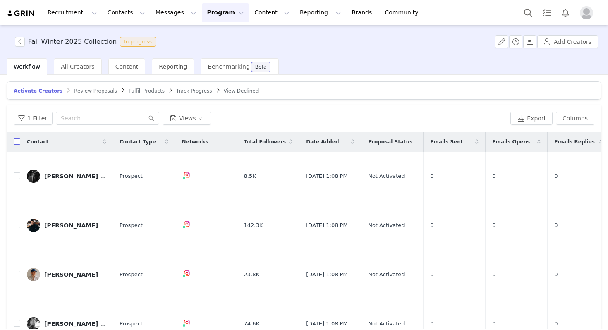  I want to click on span: Review Proposals, so click(96, 91).